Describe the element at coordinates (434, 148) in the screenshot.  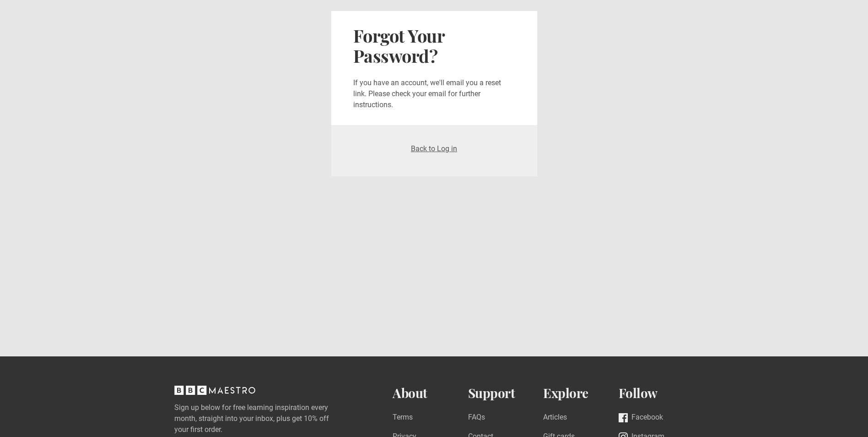
I see `a: Back to Log in` at that location.